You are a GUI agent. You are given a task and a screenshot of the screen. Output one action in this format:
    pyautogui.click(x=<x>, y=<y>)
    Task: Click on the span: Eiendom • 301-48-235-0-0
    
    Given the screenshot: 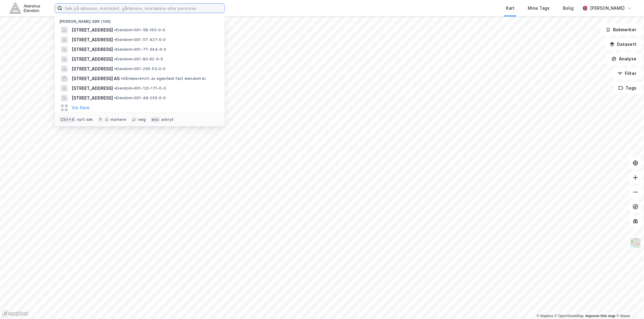 What is the action you would take?
    pyautogui.click(x=140, y=98)
    